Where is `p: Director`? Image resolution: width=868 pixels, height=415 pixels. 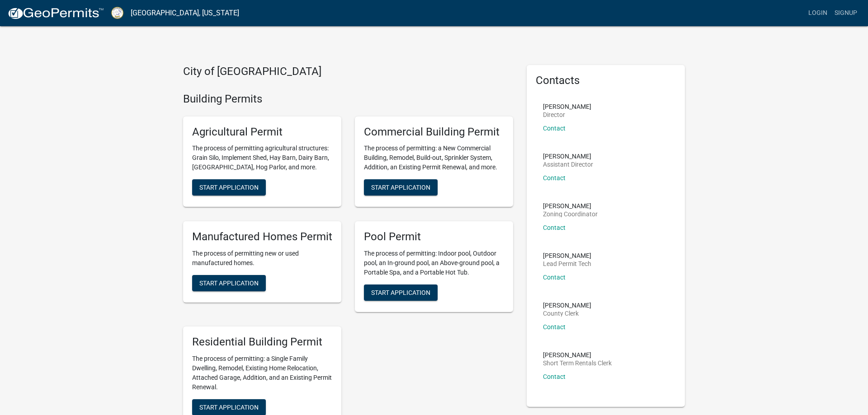 p: Director is located at coordinates (566, 115).